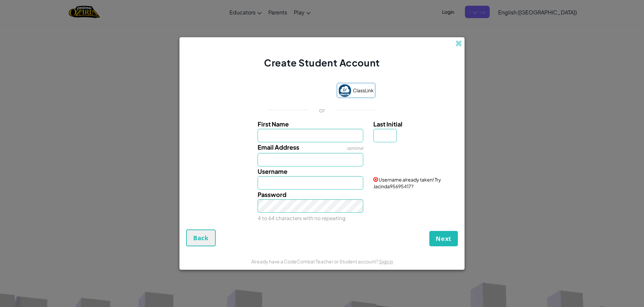 Image resolution: width=644 pixels, height=307 pixels. I want to click on span: Back, so click(201, 238).